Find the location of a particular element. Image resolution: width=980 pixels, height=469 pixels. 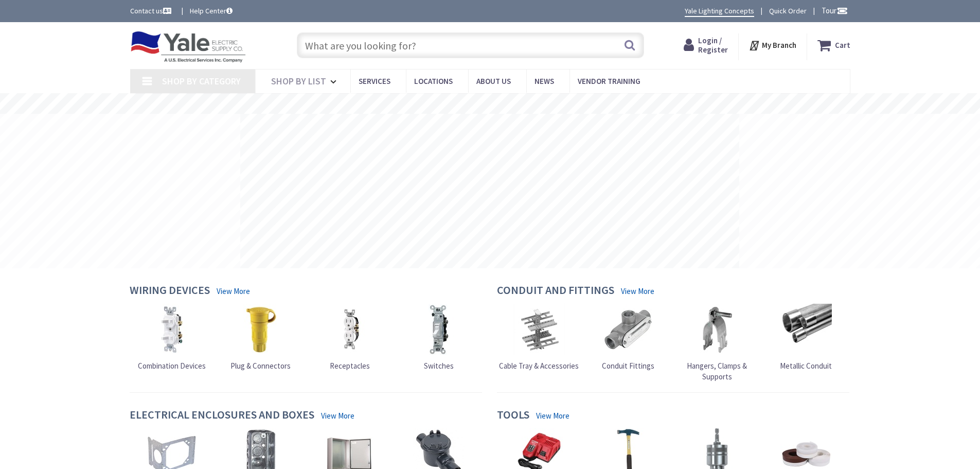

a: Receptacles Receptacles is located at coordinates (350, 337).